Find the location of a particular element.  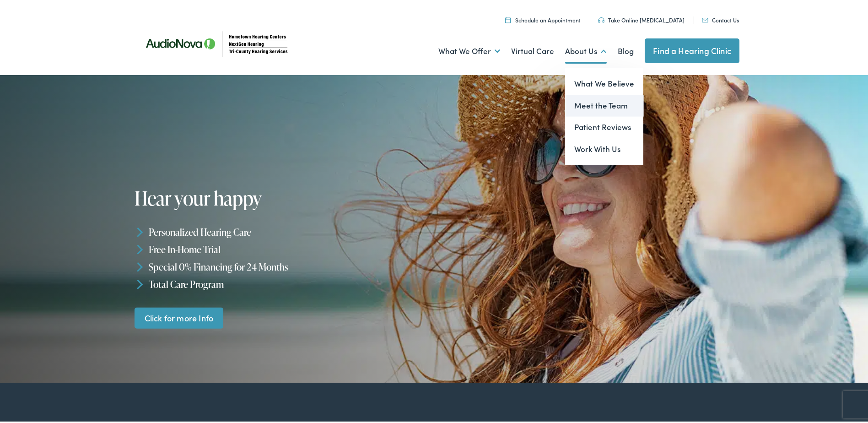

a: Find a Hearing Clinic is located at coordinates (692, 49).